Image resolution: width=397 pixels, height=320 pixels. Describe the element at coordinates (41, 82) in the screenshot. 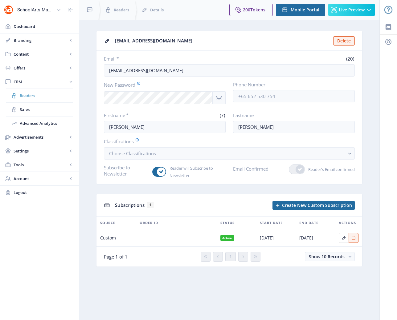

I see `span: CRM` at that location.